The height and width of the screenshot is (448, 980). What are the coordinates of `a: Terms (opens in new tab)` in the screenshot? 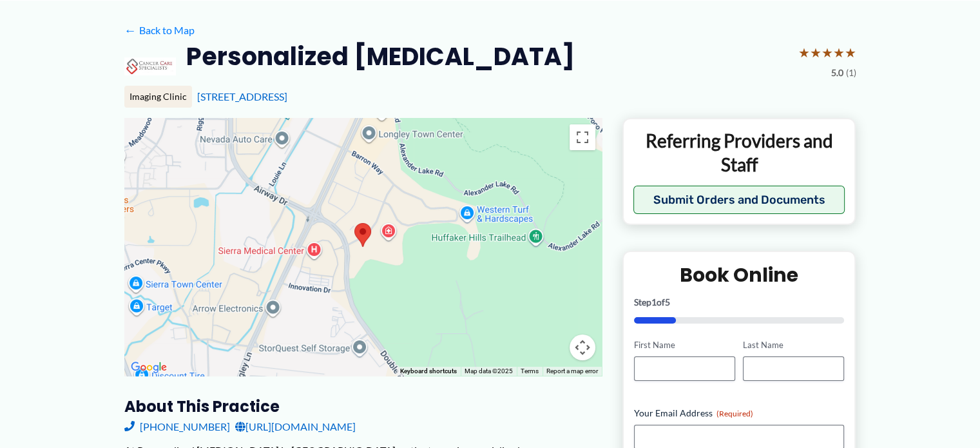 It's located at (530, 370).